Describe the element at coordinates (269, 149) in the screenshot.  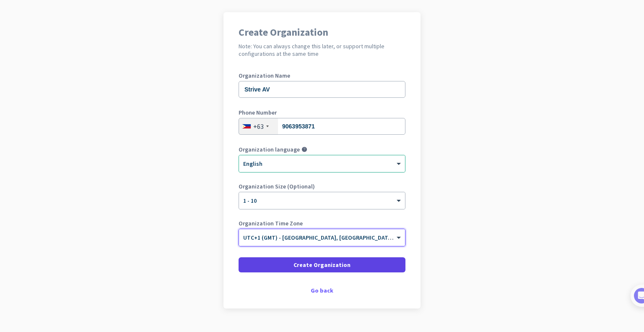
I see `label: Organization language` at that location.